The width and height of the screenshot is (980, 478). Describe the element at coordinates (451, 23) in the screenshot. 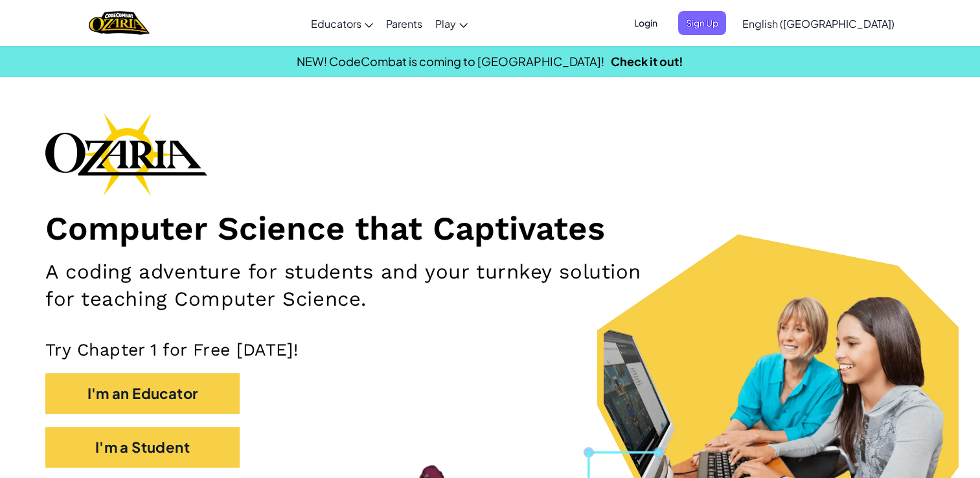

I see `a: Play` at that location.